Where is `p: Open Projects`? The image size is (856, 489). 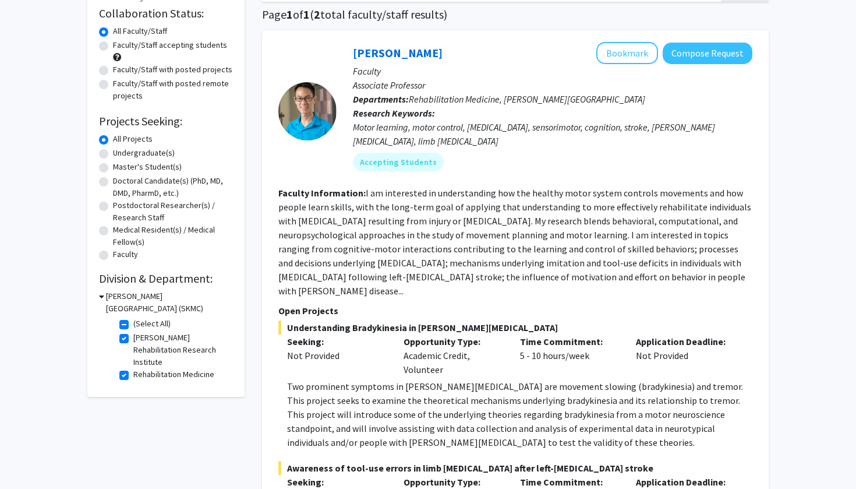 p: Open Projects is located at coordinates (516, 311).